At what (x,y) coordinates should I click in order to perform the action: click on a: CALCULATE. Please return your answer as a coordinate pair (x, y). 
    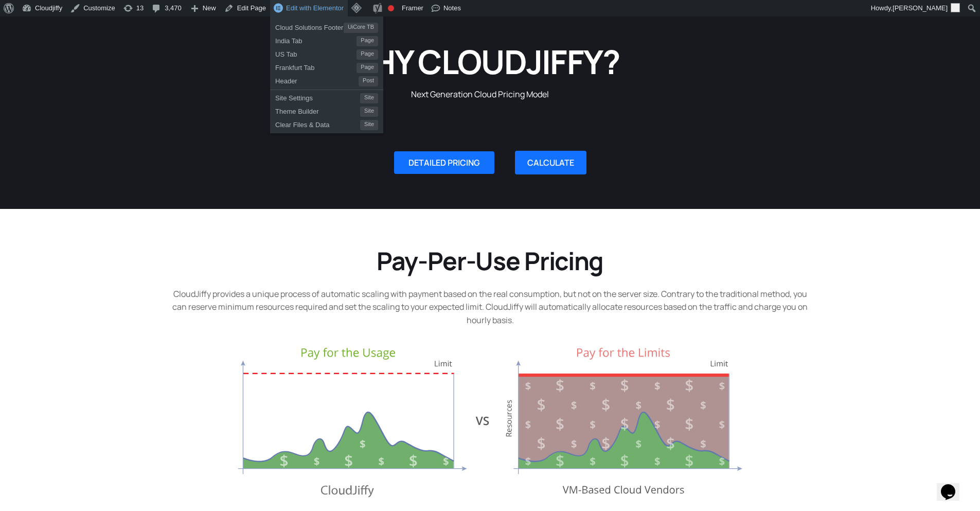
    Looking at the image, I should click on (550, 162).